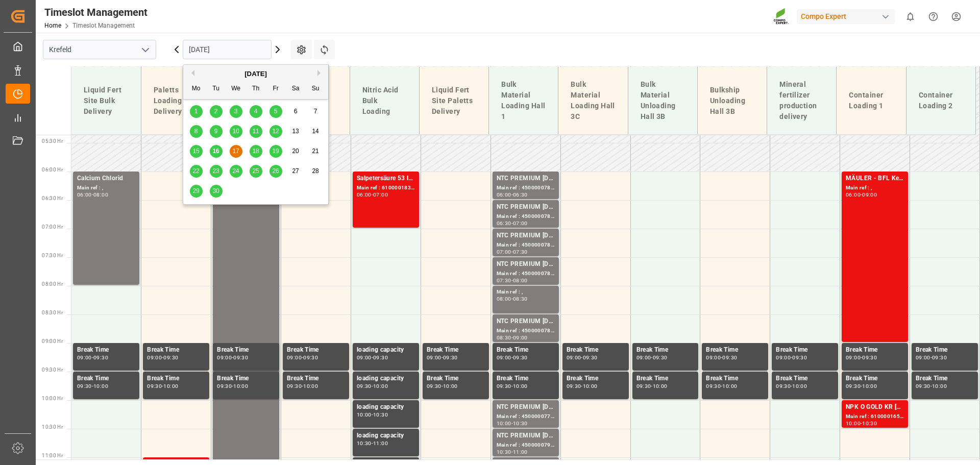 The width and height of the screenshot is (980, 465). What do you see at coordinates (526, 216) in the screenshot?
I see `div: Main ref : 4500000786, 2000000504` at bounding box center [526, 216].